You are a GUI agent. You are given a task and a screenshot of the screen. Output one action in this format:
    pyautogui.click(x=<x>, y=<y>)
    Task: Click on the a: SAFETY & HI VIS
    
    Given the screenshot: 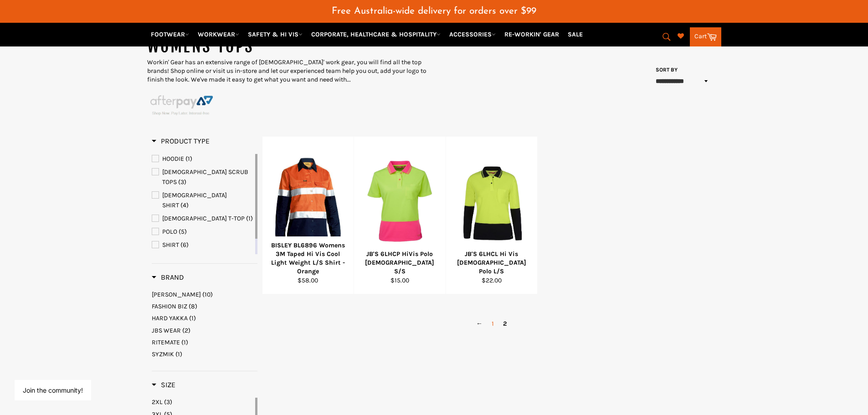 What is the action you would take?
    pyautogui.click(x=275, y=34)
    